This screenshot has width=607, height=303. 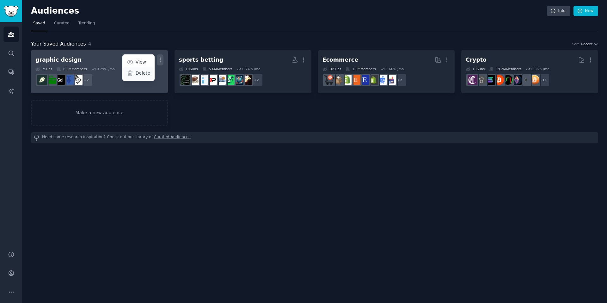 I want to click on img: EtsySellers, so click(x=364, y=80).